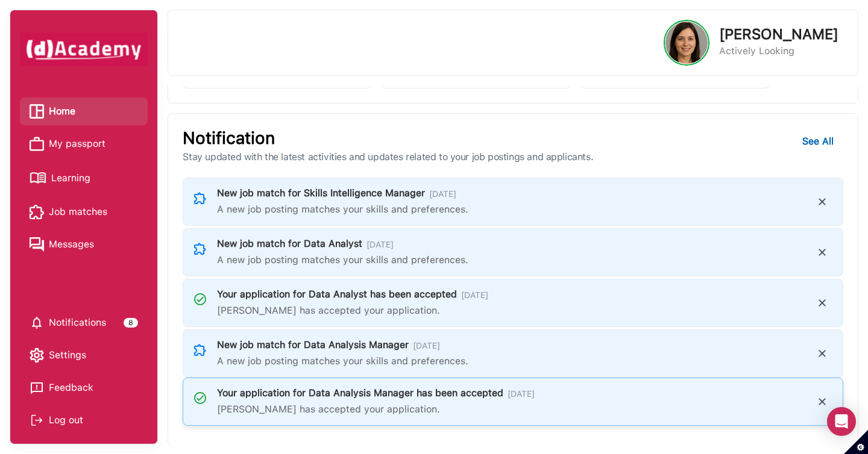  Describe the element at coordinates (77, 323) in the screenshot. I see `span: Notifications` at that location.